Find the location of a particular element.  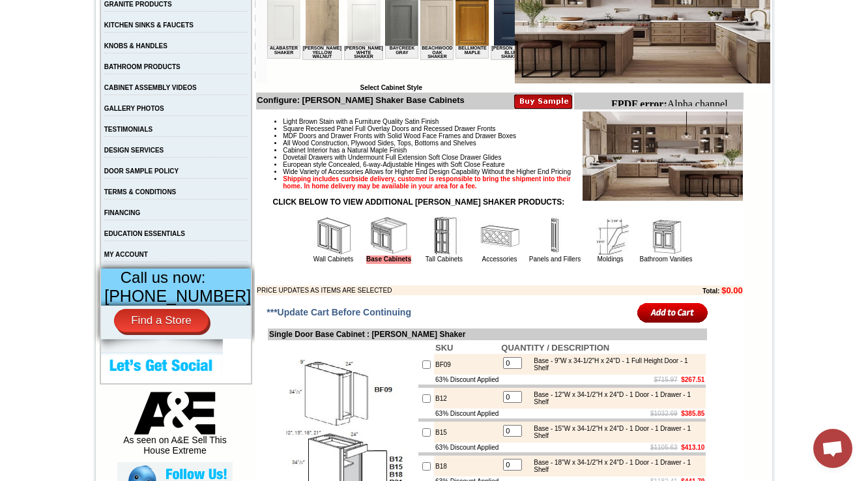

a: DESIGN SERVICES is located at coordinates (134, 150).